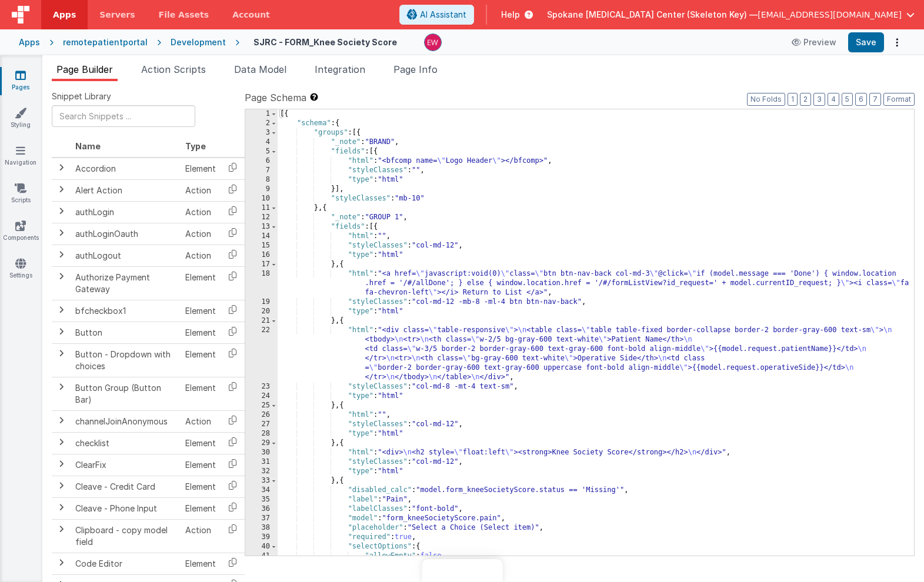  I want to click on td: Code Editor, so click(125, 563).